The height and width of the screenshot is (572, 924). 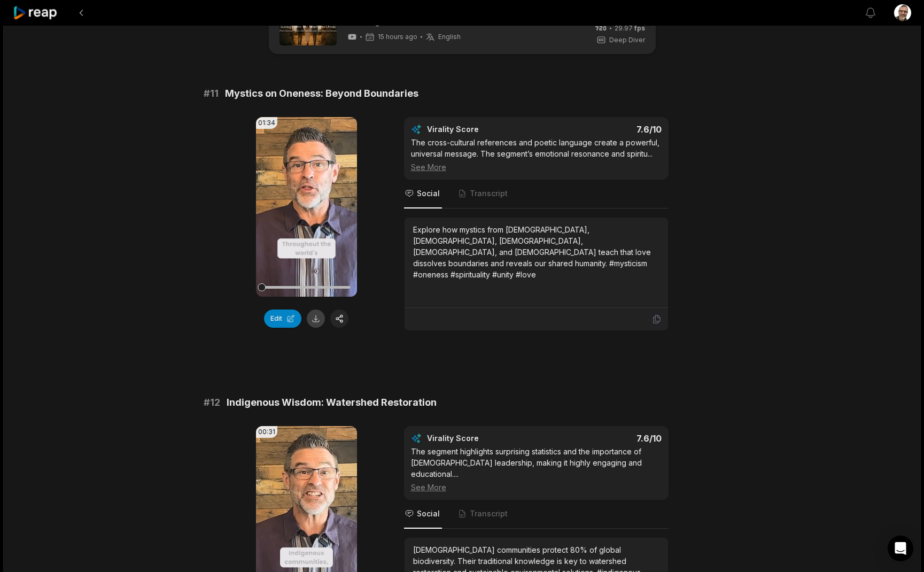 What do you see at coordinates (212, 402) in the screenshot?
I see `span: # 12` at bounding box center [212, 402].